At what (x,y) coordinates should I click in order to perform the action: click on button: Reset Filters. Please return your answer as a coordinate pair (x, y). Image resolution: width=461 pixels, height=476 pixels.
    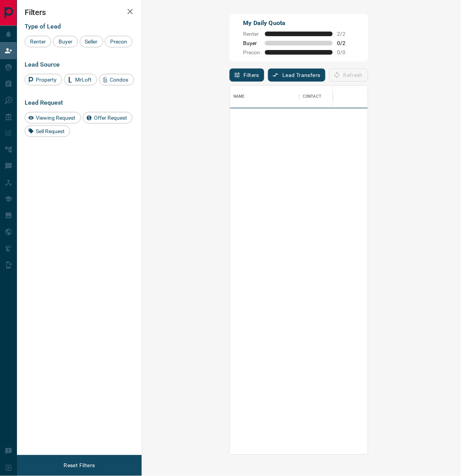
    Looking at the image, I should click on (79, 465).